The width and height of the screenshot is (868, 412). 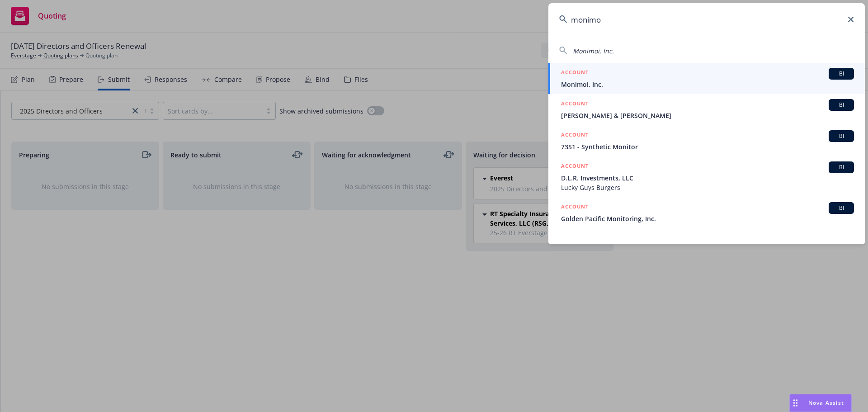 I want to click on span: D.L.R. Investments, LLC, so click(x=707, y=177).